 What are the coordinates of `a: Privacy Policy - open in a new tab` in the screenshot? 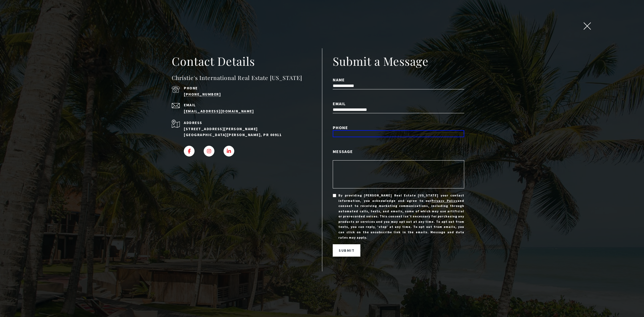 It's located at (444, 201).